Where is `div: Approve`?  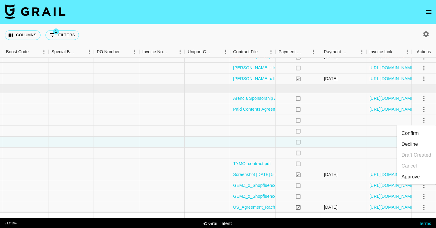 div: Approve is located at coordinates (410, 177).